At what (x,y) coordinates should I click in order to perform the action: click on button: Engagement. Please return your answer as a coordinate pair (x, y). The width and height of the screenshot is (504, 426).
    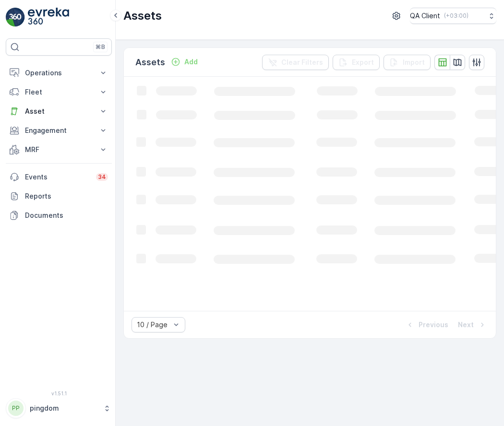
    Looking at the image, I should click on (58, 131).